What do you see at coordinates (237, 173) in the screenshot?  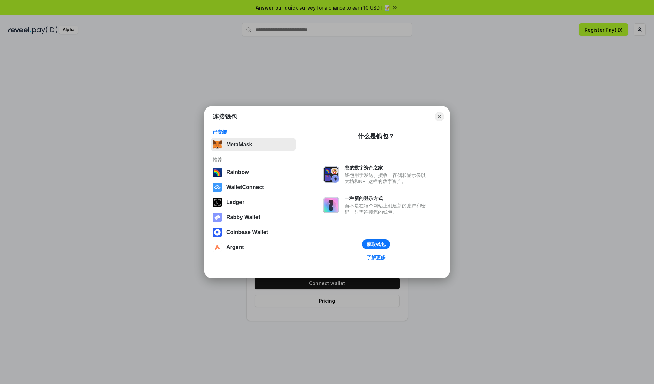 I see `div: Rainbow` at bounding box center [237, 173].